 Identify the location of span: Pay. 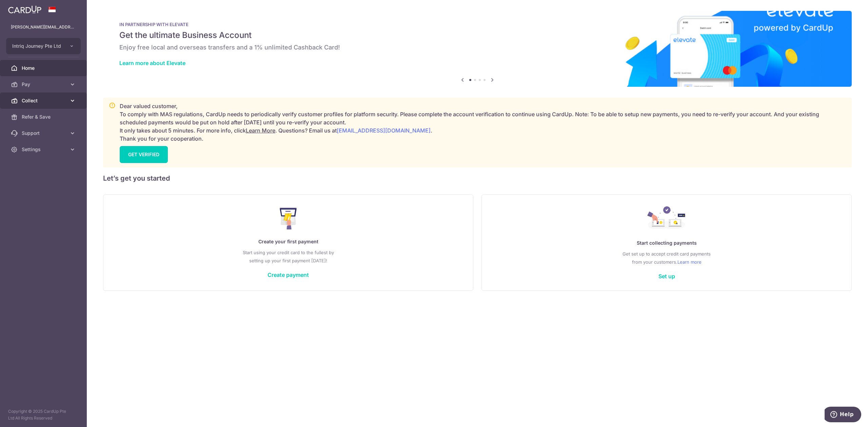
(44, 85).